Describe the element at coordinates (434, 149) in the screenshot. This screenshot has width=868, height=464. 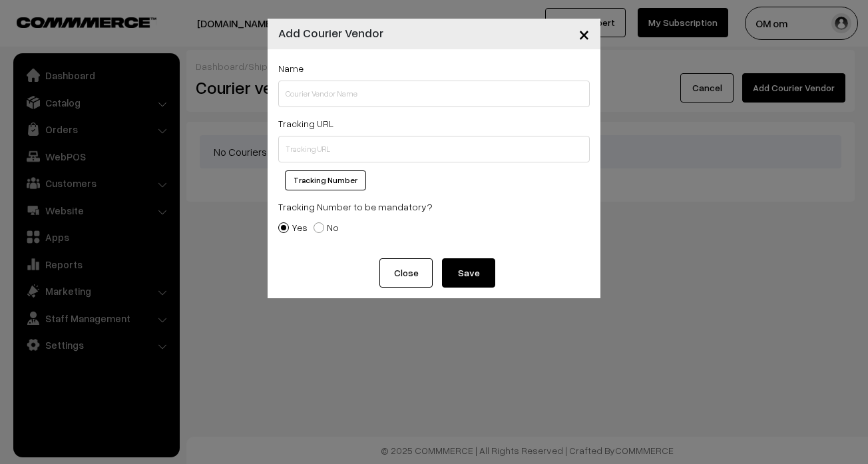
I see `input: Tracking URL` at that location.